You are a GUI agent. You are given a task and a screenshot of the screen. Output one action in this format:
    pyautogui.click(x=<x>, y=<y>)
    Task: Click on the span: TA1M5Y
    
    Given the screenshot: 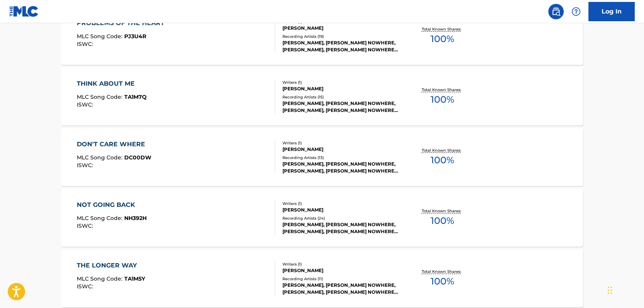 What is the action you would take?
    pyautogui.click(x=135, y=279)
    